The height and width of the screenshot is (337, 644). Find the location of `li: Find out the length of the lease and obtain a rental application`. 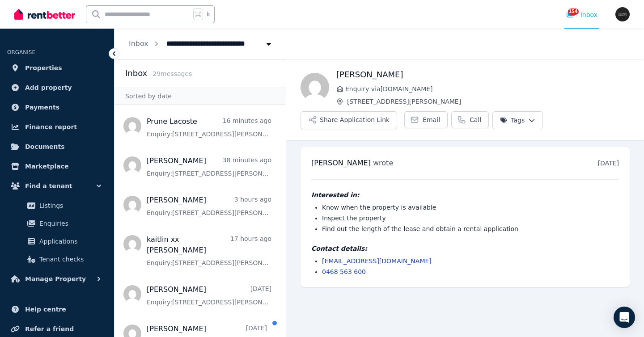

li: Find out the length of the lease and obtain a rental application is located at coordinates (471, 229).